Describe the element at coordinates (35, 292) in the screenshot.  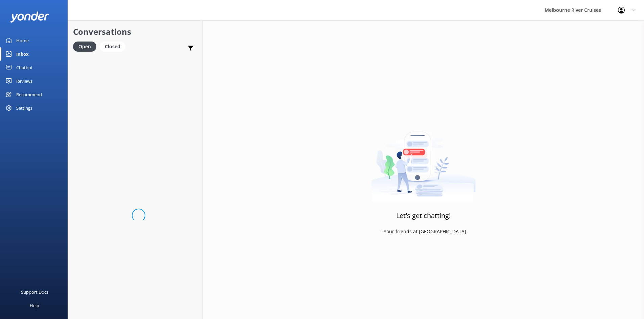
I see `div: Support Docs` at that location.